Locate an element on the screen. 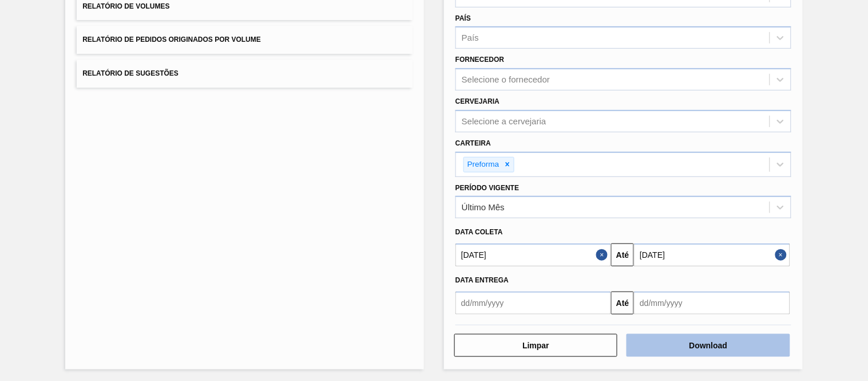  button: Limpar is located at coordinates (535, 345).